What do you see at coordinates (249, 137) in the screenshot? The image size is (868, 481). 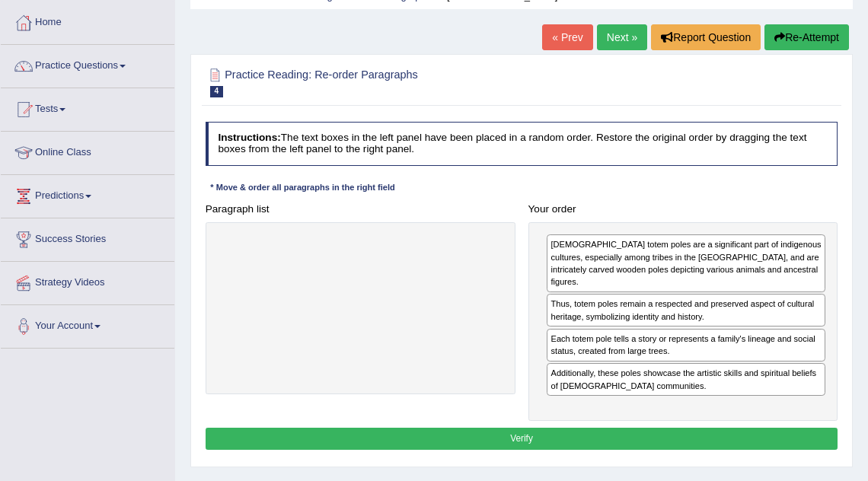 I see `b: Instructions:` at bounding box center [249, 137].